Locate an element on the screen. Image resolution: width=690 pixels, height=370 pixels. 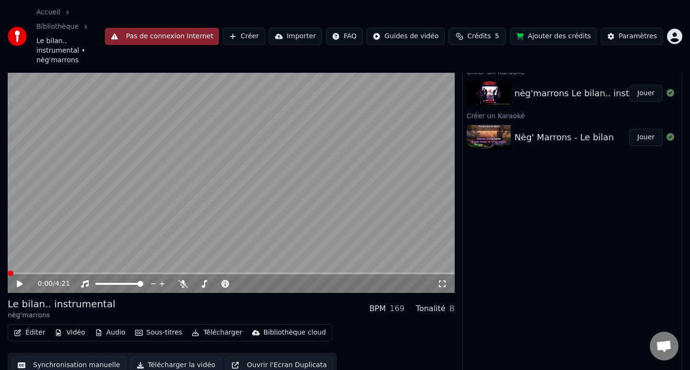
div: 169 is located at coordinates (397, 309).